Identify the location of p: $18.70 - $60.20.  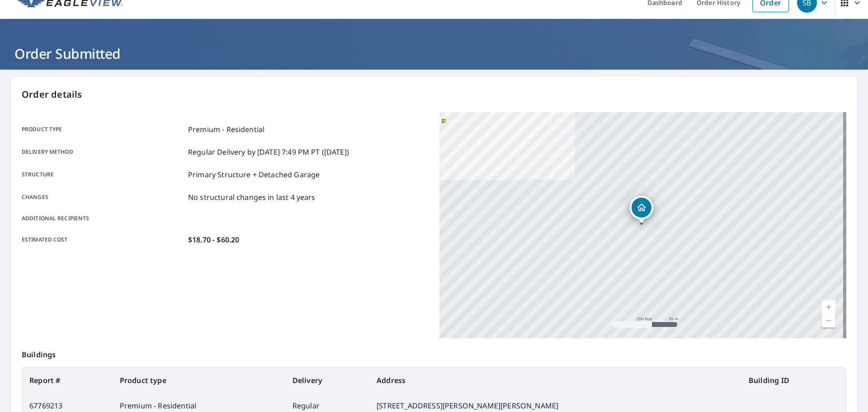
(214, 240).